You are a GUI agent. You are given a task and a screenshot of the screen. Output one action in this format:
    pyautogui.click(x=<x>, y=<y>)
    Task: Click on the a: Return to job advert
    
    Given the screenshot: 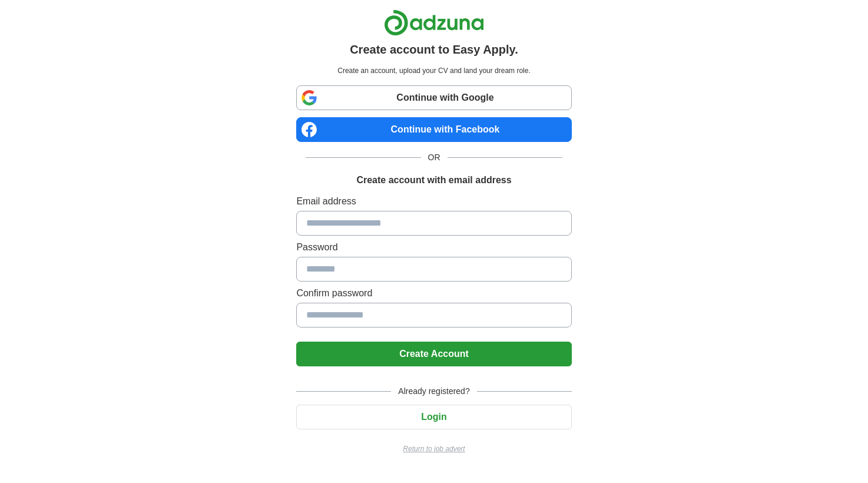 What is the action you would take?
    pyautogui.click(x=434, y=449)
    